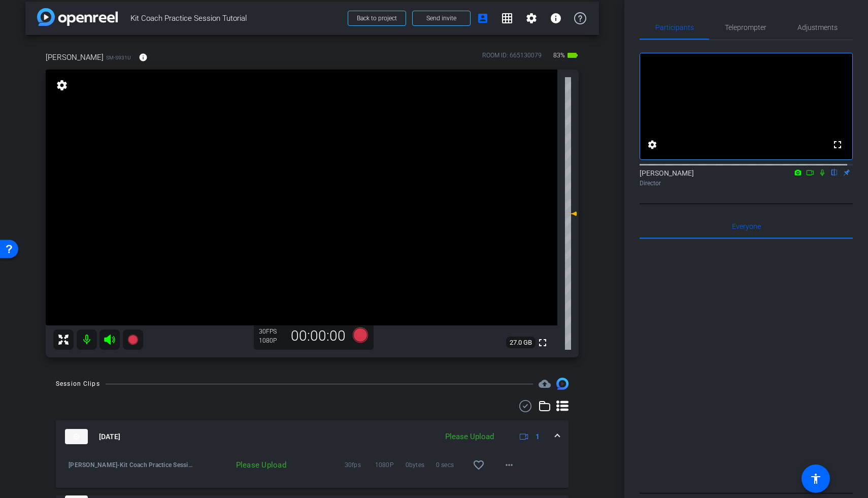 This screenshot has height=498, width=868. I want to click on div: 00:00:00, so click(318, 336).